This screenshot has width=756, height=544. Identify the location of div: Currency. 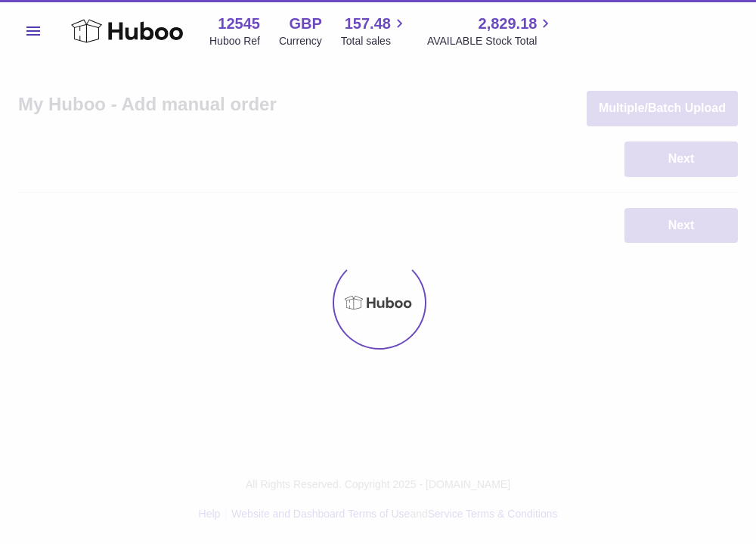
(300, 41).